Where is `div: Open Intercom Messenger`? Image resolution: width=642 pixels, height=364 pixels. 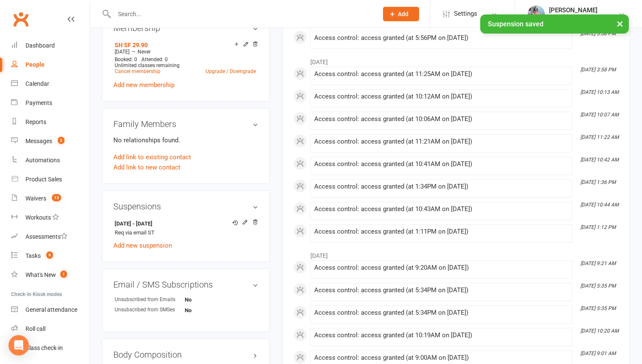 div: Open Intercom Messenger is located at coordinates (18, 345).